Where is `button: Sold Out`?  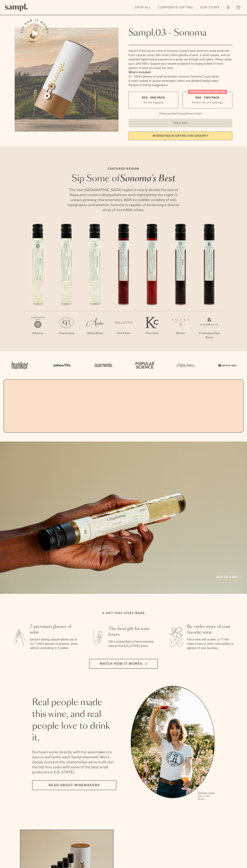 button: Sold Out is located at coordinates (181, 123).